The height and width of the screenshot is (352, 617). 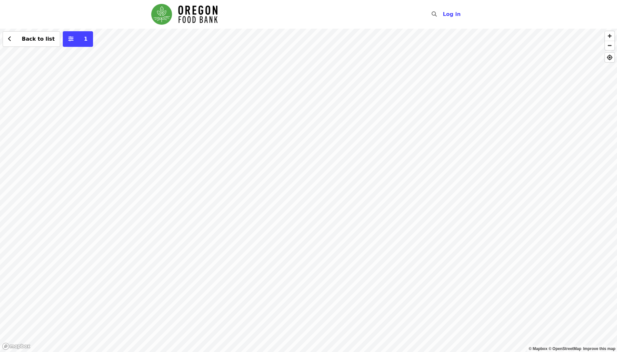 I want to click on button: Zoom Out, so click(x=609, y=45).